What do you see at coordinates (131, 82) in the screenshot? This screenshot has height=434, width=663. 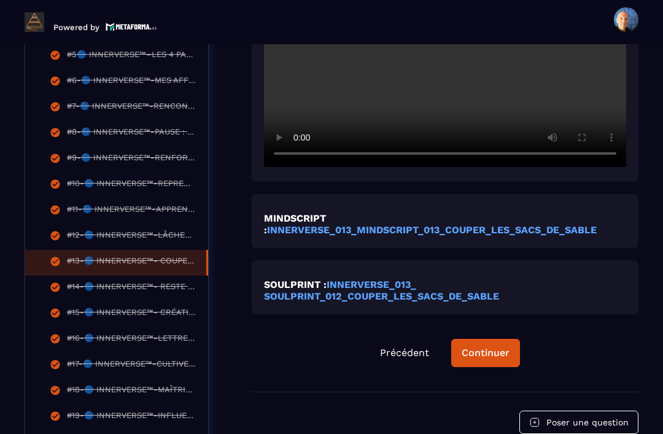 I see `div: #6-🔵 INNERVERSE™-MES AFFIRMATIONS POSITIVES` at bounding box center [131, 82].